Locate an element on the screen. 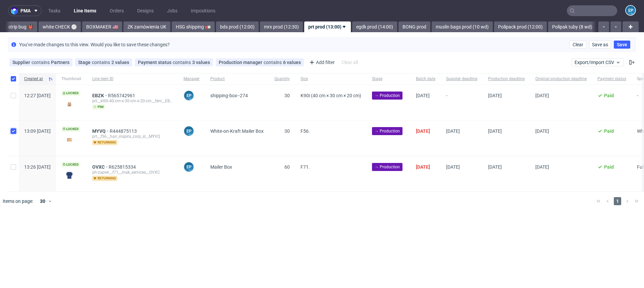  span: Created at is located at coordinates (35, 79).